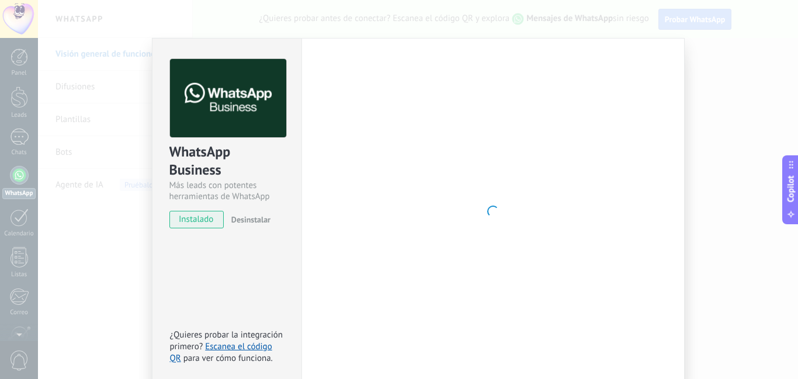 Image resolution: width=798 pixels, height=379 pixels. What do you see at coordinates (248, 220) in the screenshot?
I see `button: Desinstalar` at bounding box center [248, 220].